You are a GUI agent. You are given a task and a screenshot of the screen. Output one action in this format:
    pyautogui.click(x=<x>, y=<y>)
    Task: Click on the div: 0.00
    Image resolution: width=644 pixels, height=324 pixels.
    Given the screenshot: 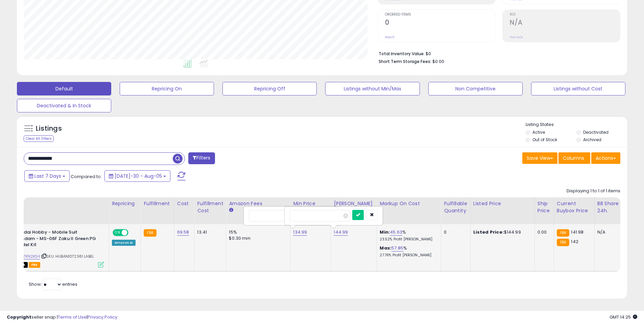 What is the action you would take?
    pyautogui.click(x=543, y=232)
    